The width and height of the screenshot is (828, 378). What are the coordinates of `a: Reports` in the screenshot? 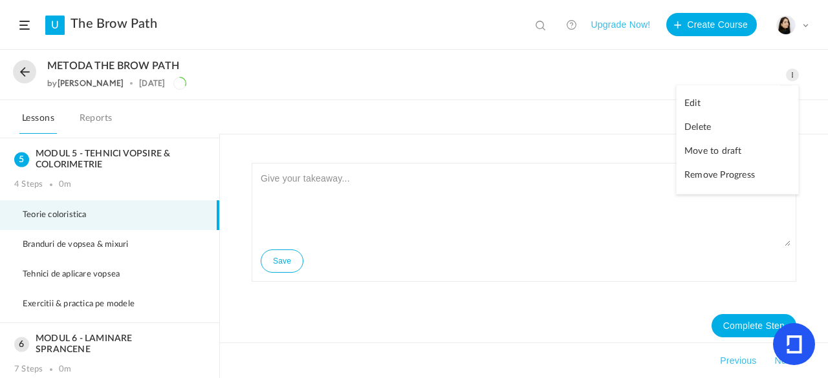 It's located at (96, 122).